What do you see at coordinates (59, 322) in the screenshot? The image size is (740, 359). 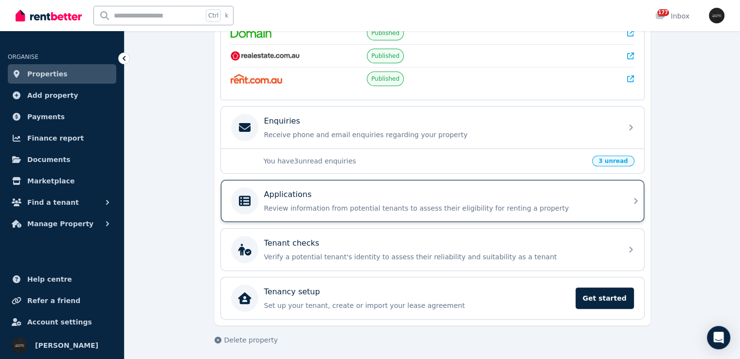 I see `span: Account settings` at bounding box center [59, 322].